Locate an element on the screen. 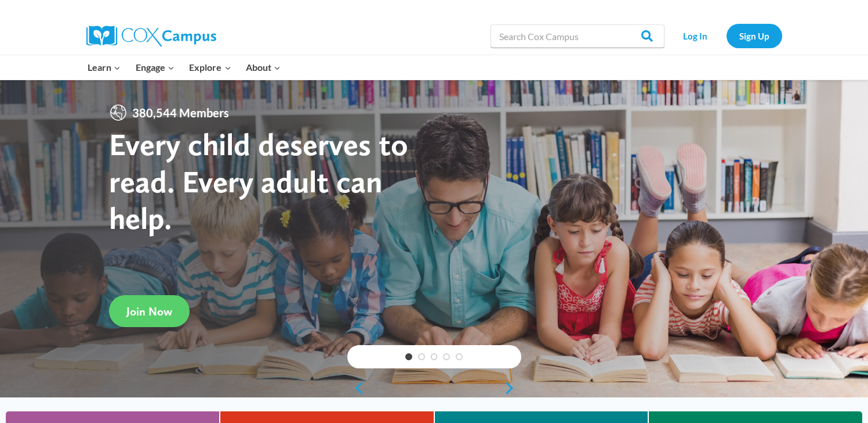 This screenshot has width=868, height=423. strong: Every child deserves to read. Every adult can help. is located at coordinates (259, 181).